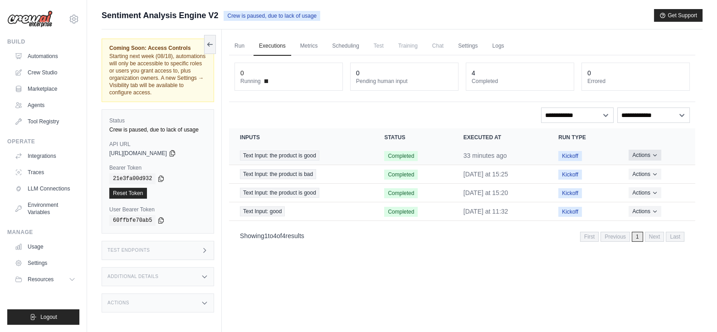 The width and height of the screenshot is (717, 332). What do you see at coordinates (486, 193) in the screenshot?
I see `time: August 12, 2025 at 15:20 IST` at bounding box center [486, 193].